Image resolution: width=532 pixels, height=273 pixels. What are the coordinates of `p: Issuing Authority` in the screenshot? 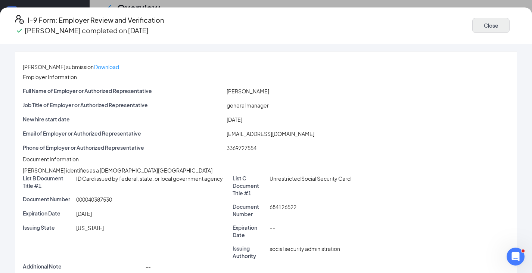 It's located at (249, 252).